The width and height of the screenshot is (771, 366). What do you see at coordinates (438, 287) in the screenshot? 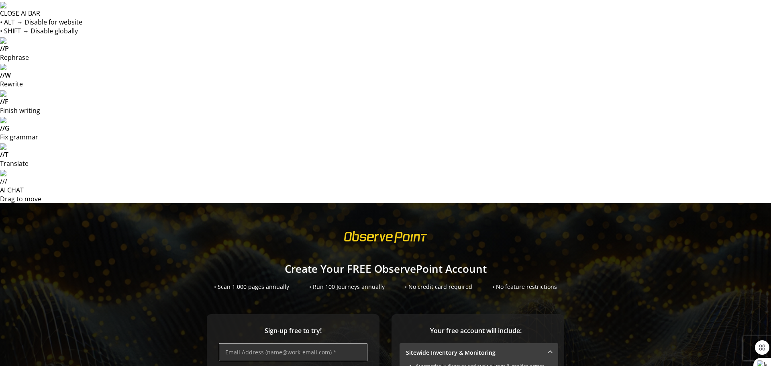
I see `div: • No credit card required` at bounding box center [438, 287].